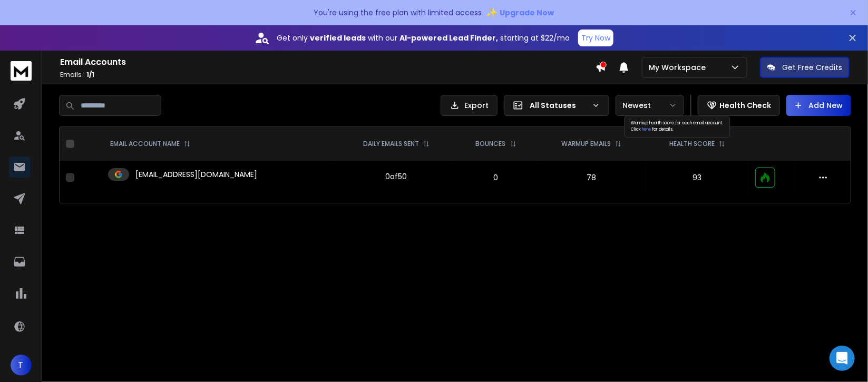 The height and width of the screenshot is (382, 868). What do you see at coordinates (491, 144) in the screenshot?
I see `p: BOUNCES` at bounding box center [491, 144].